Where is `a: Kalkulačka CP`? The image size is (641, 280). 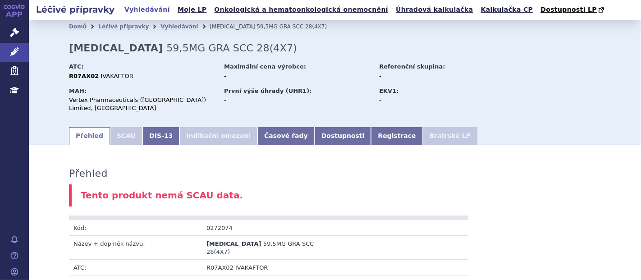
a: Kalkulačka CP is located at coordinates (507, 9).